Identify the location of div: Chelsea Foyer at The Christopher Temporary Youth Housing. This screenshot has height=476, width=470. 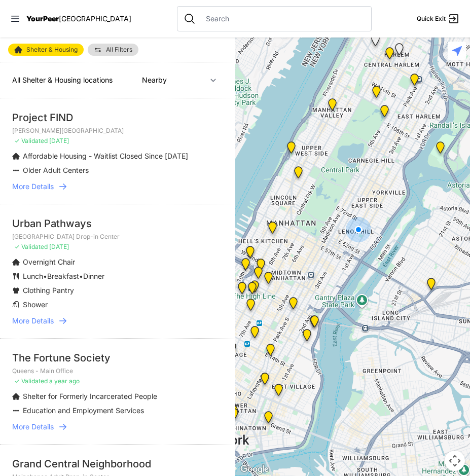
(250, 306).